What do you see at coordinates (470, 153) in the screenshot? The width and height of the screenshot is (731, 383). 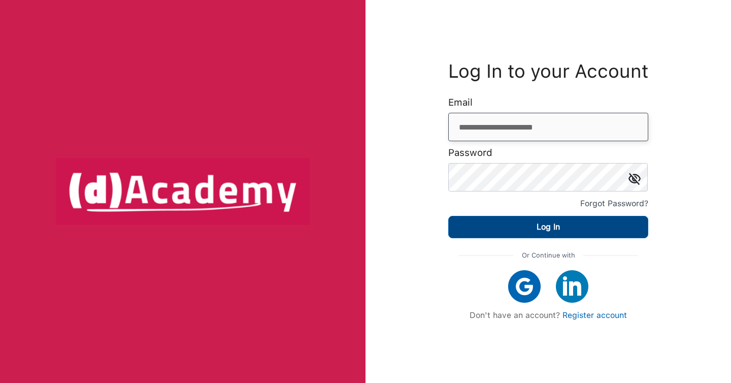 I see `label: Password` at bounding box center [470, 153].